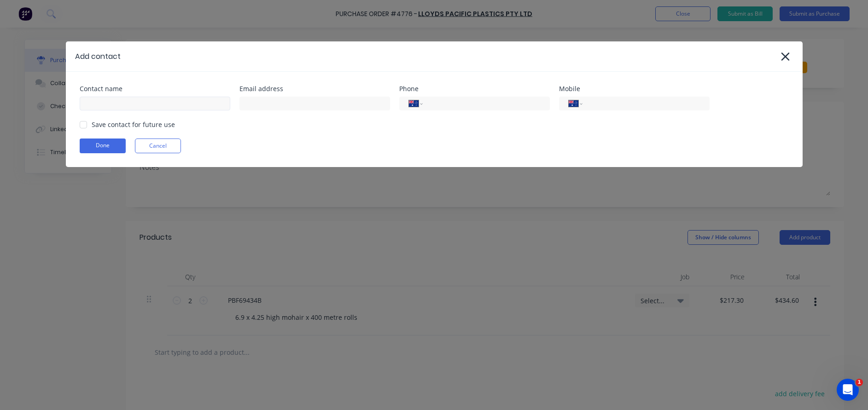 This screenshot has width=868, height=410. Describe the element at coordinates (158, 146) in the screenshot. I see `button: Cancel` at that location.